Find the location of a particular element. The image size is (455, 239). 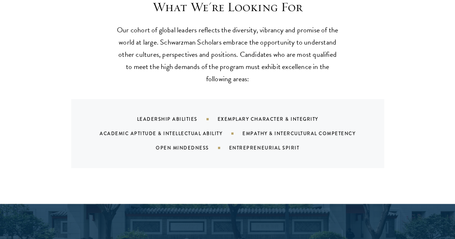

p: Our cohort of global leaders reflects the diversity, vibrancy and promise of the world at large. ... is located at coordinates (228, 54).